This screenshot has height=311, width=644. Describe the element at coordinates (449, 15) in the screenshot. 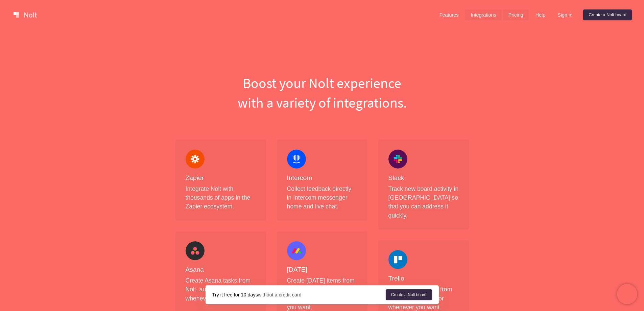

I see `a: Features` at that location.